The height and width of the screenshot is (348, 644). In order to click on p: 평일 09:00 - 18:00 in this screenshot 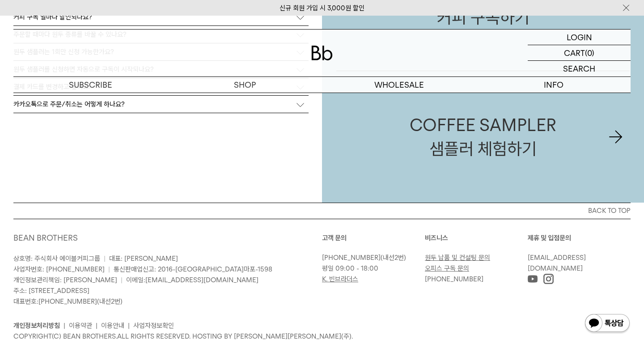, I will do `click(372, 268)`.